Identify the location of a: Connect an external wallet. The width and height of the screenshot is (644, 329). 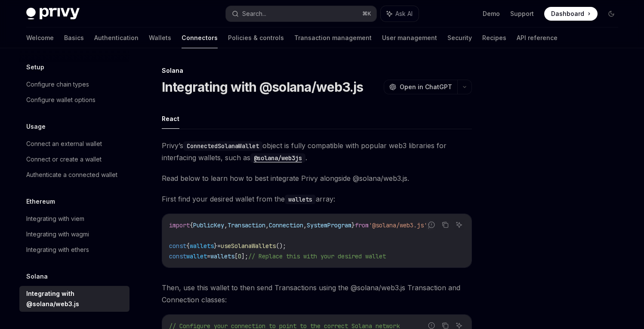
(74, 144).